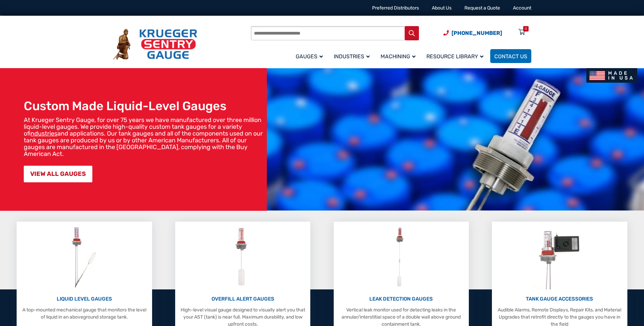 The width and height of the screenshot is (644, 326). I want to click on a: Contact Us, so click(510, 56).